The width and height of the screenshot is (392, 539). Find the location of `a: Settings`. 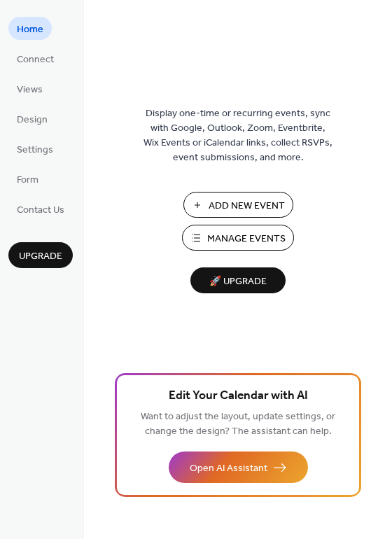

a: Settings is located at coordinates (35, 149).